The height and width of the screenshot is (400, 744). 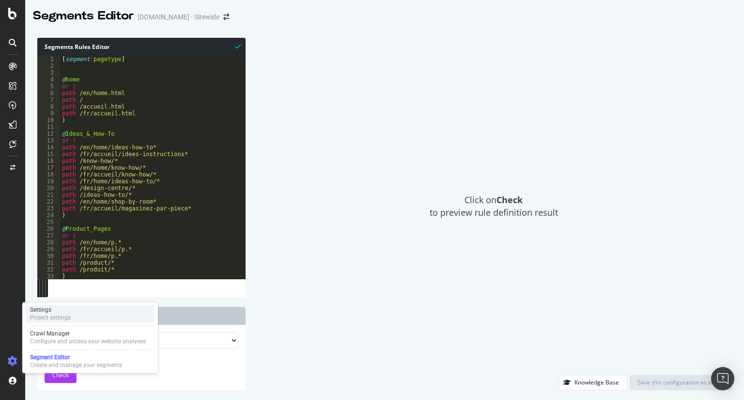 I want to click on div: 1, so click(x=48, y=59).